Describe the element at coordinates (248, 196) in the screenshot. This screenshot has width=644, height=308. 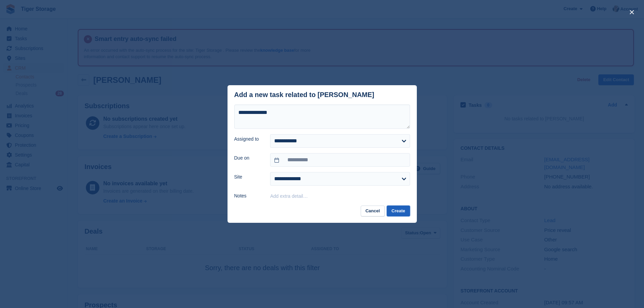
I see `label: Notes` at that location.